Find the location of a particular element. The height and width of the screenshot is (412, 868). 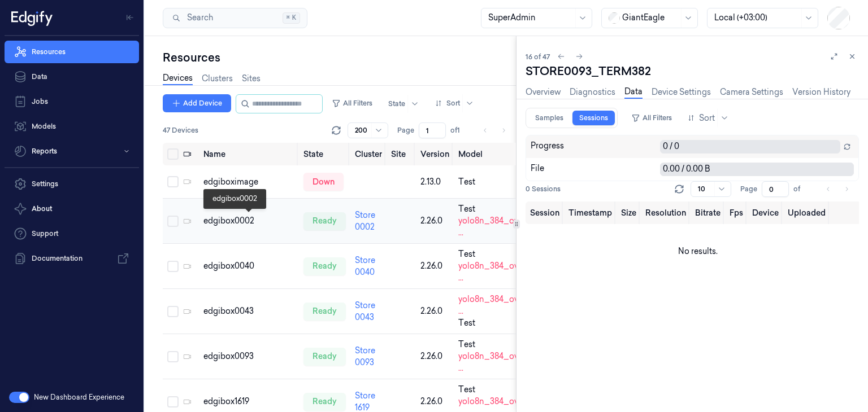

span: of is located at coordinates (802, 189).